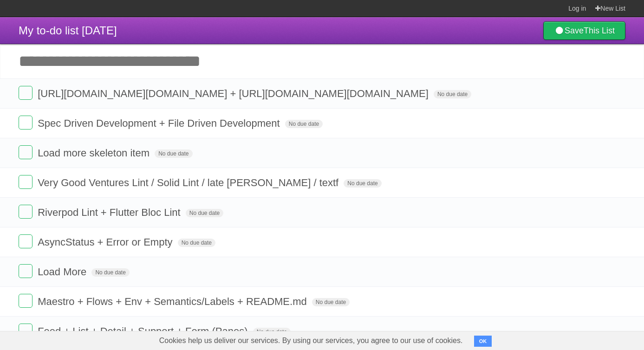 The height and width of the screenshot is (350, 644). Describe the element at coordinates (63, 271) in the screenshot. I see `span: Load More` at that location.